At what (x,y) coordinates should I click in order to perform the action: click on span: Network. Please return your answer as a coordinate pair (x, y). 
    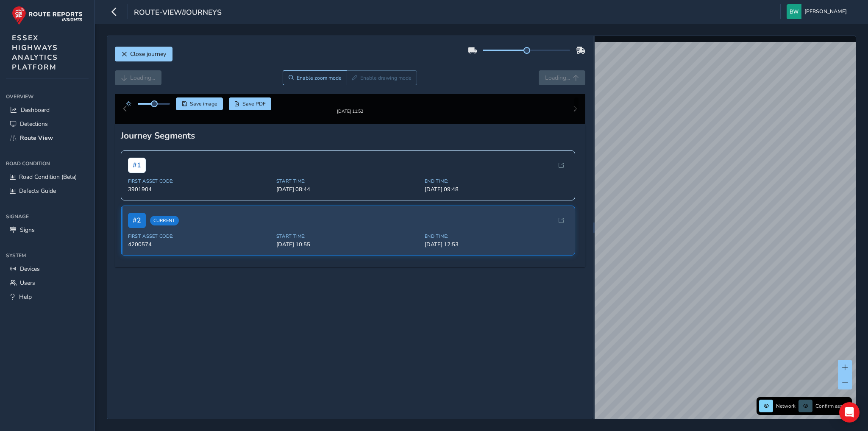
    Looking at the image, I should click on (785, 406).